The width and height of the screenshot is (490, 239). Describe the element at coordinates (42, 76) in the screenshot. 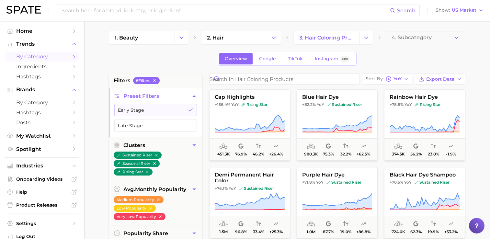

I see `span: Hashtags` at that location.